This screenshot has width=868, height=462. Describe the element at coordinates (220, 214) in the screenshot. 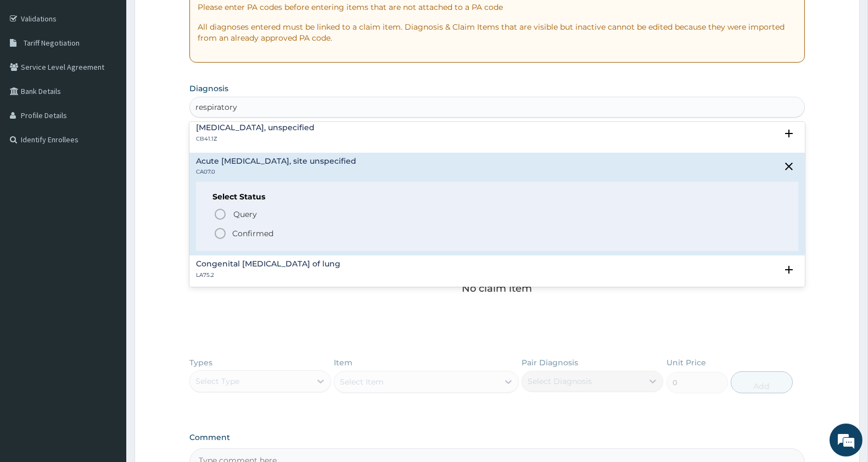

I see `i: status option query` at that location.